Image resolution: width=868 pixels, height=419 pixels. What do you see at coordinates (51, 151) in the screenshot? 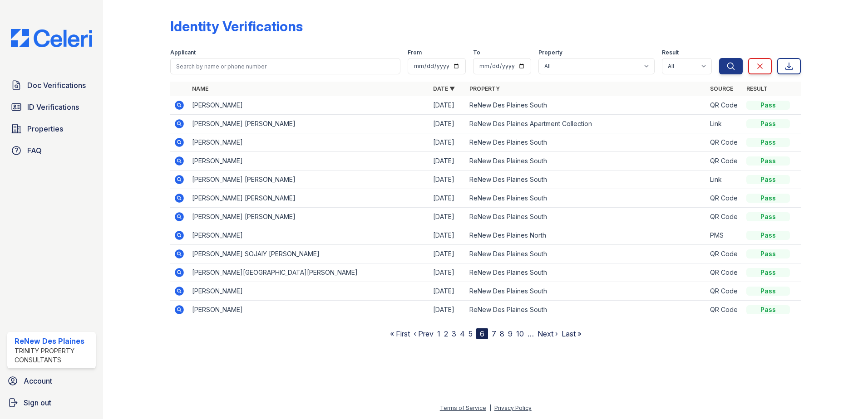
I see `a: FAQ` at bounding box center [51, 151].